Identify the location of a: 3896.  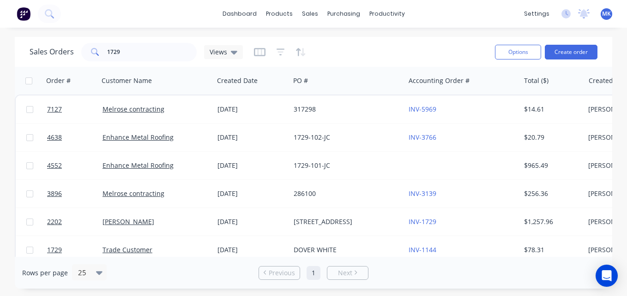
(75, 194).